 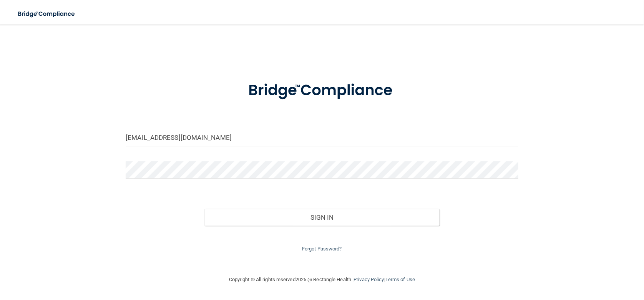 I want to click on a: Forgot Password?, so click(x=322, y=249).